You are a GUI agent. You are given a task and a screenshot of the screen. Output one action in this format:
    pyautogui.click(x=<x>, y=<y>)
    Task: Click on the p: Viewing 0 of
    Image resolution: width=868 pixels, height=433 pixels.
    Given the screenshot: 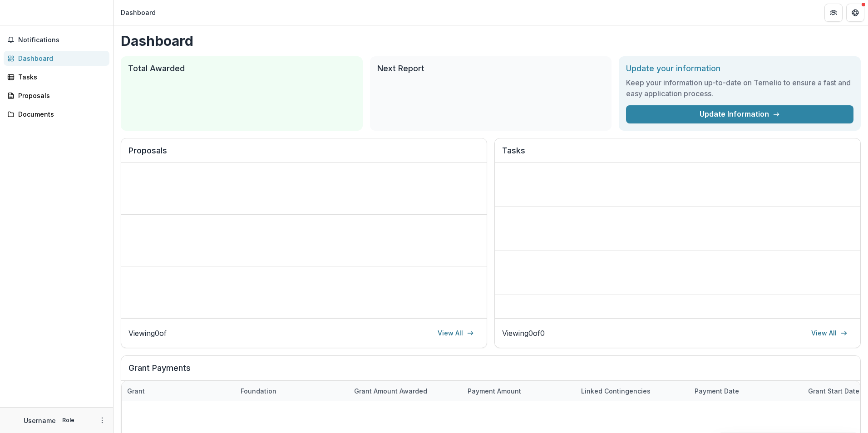 What is the action you would take?
    pyautogui.click(x=148, y=333)
    